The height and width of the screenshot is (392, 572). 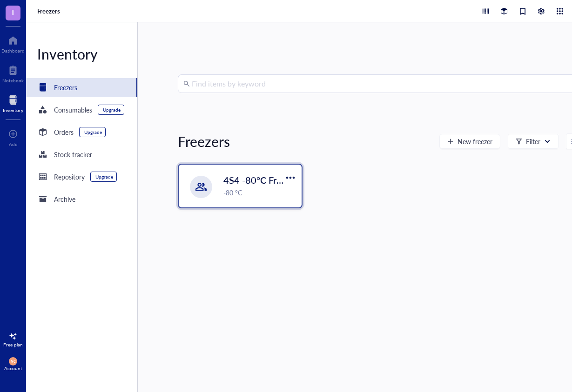 I want to click on a: ConsumablesUpgrade, so click(x=82, y=110).